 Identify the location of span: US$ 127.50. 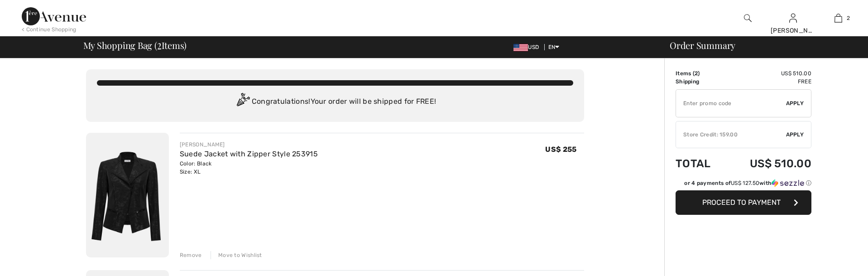
(745, 183).